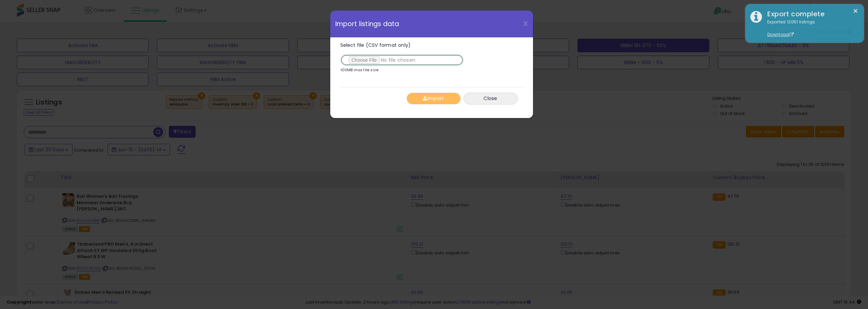 The height and width of the screenshot is (309, 868). I want to click on button: Close, so click(491, 98).